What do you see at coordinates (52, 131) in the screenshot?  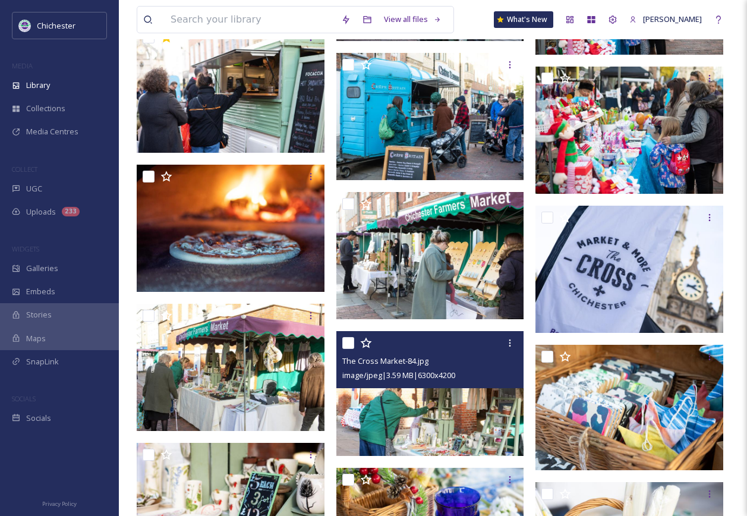 I see `span: Media Centres` at bounding box center [52, 131].